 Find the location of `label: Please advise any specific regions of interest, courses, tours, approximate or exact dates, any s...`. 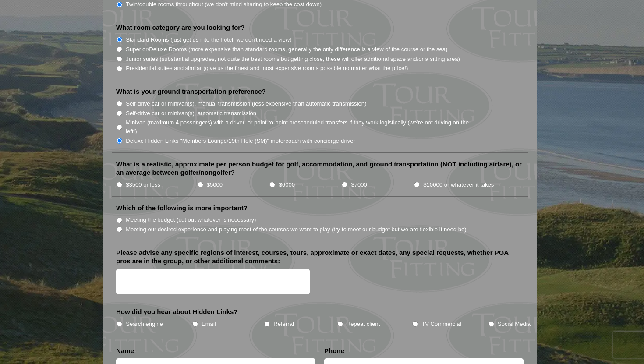

label: Please advise any specific regions of interest, courses, tours, approximate or exact dates, any s... is located at coordinates (320, 257).